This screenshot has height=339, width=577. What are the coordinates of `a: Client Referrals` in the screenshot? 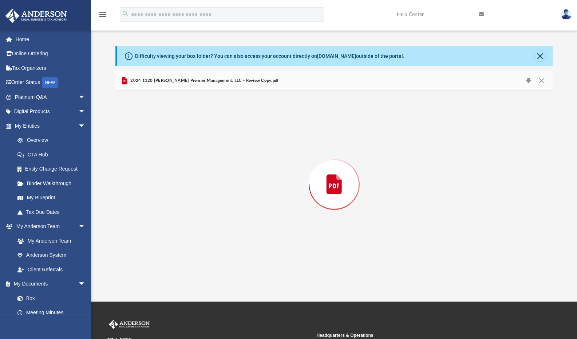 It's located at (51, 270).